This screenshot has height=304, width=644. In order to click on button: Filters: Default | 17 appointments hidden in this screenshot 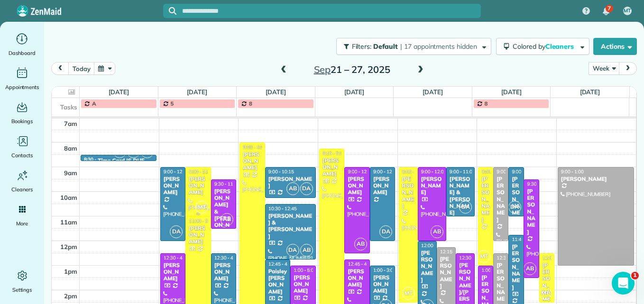, I will do `click(414, 46)`.